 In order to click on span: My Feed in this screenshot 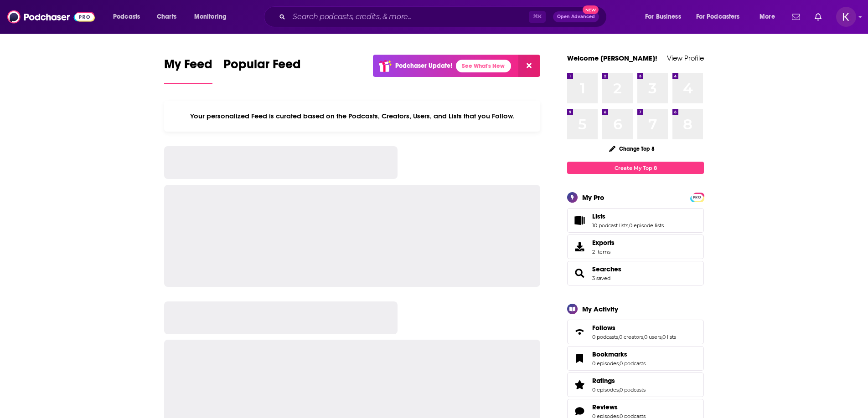, I will do `click(189, 67)`.